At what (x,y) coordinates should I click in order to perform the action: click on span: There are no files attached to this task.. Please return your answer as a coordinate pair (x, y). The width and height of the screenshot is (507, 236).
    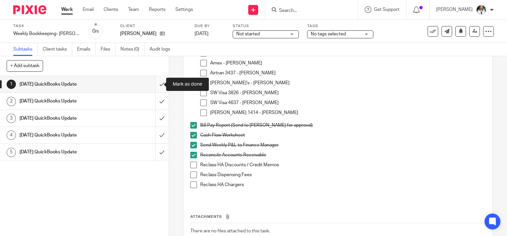
    Looking at the image, I should click on (230, 231).